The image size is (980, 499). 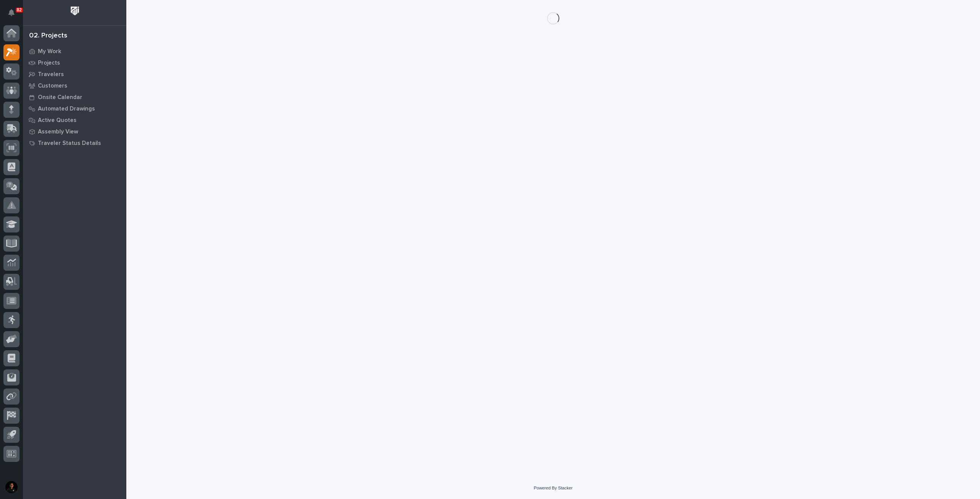 What do you see at coordinates (12, 12) in the screenshot?
I see `button: Notifications` at bounding box center [12, 12].